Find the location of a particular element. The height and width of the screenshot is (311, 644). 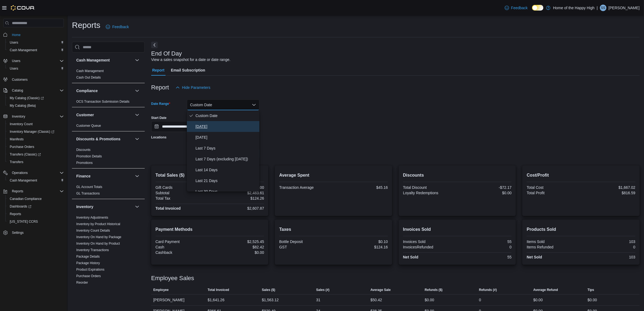

span: Custom Date is located at coordinates (226, 115).